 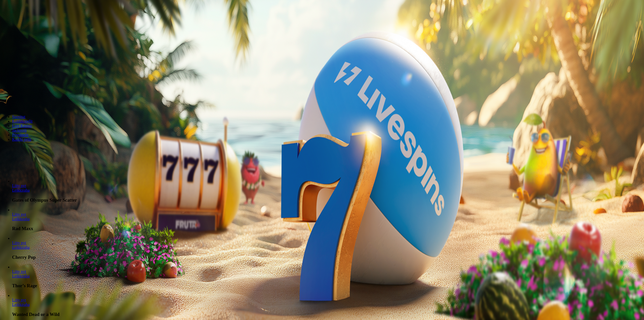 I want to click on a: Suositut, so click(x=19, y=116).